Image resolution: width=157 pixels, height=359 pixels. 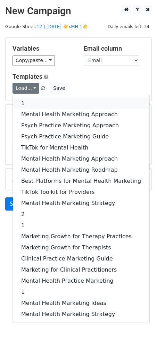 I want to click on a: Templates, so click(x=27, y=76).